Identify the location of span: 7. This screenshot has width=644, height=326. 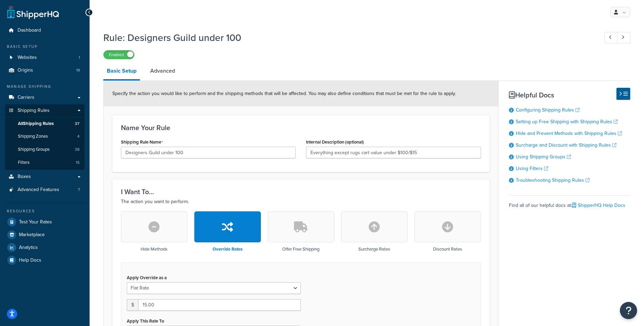
(79, 189).